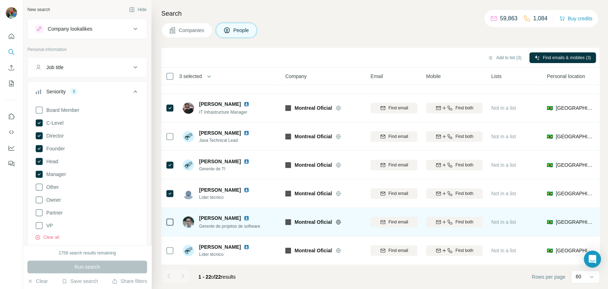 This screenshot has width=608, height=289. Describe the element at coordinates (592, 259) in the screenshot. I see `div: Open Intercom Messenger` at that location.